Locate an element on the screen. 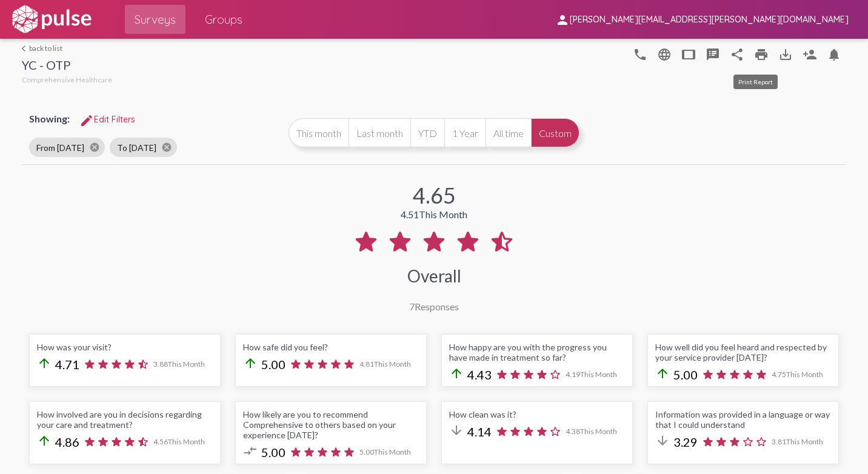  span: 4.81 is located at coordinates (385, 364).